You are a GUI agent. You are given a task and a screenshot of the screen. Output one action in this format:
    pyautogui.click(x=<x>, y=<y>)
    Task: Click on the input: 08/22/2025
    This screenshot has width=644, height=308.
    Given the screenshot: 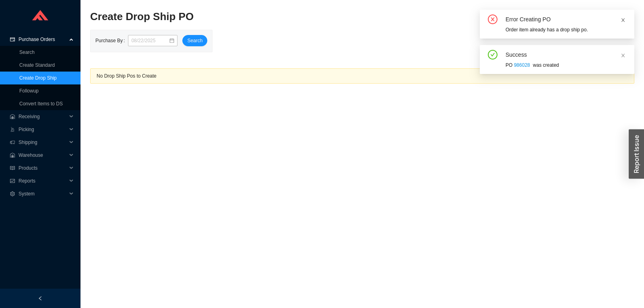 What is the action you would take?
    pyautogui.click(x=149, y=40)
    